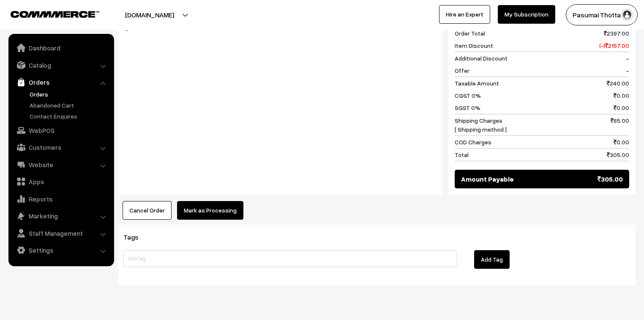 Image resolution: width=644 pixels, height=320 pixels. Describe the element at coordinates (61, 48) in the screenshot. I see `a: Dashboard` at that location.